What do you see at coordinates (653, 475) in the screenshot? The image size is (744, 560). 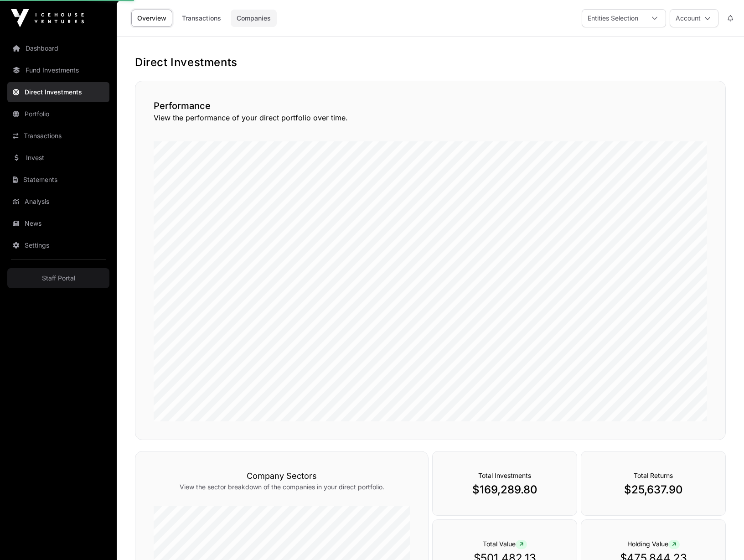 I see `span: Total Returns` at bounding box center [653, 475].